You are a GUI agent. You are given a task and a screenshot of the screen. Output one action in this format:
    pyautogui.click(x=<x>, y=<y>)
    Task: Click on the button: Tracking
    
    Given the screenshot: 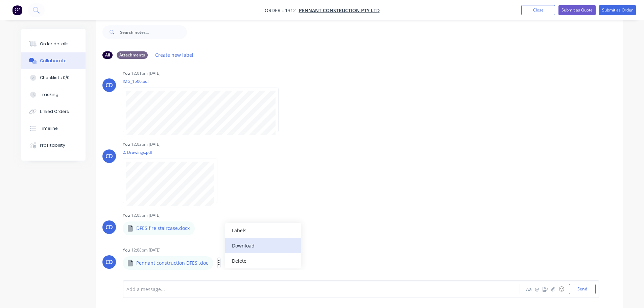 What is the action you would take?
    pyautogui.click(x=54, y=95)
    